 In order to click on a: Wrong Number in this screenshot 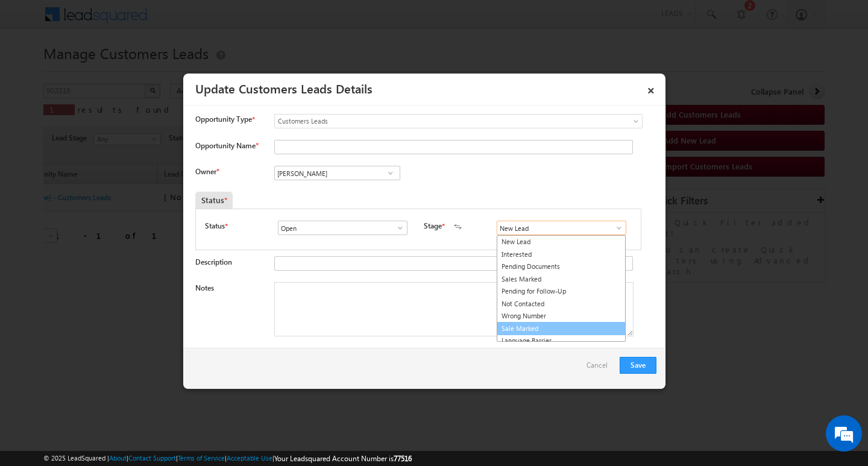, I will do `click(561, 316)`.